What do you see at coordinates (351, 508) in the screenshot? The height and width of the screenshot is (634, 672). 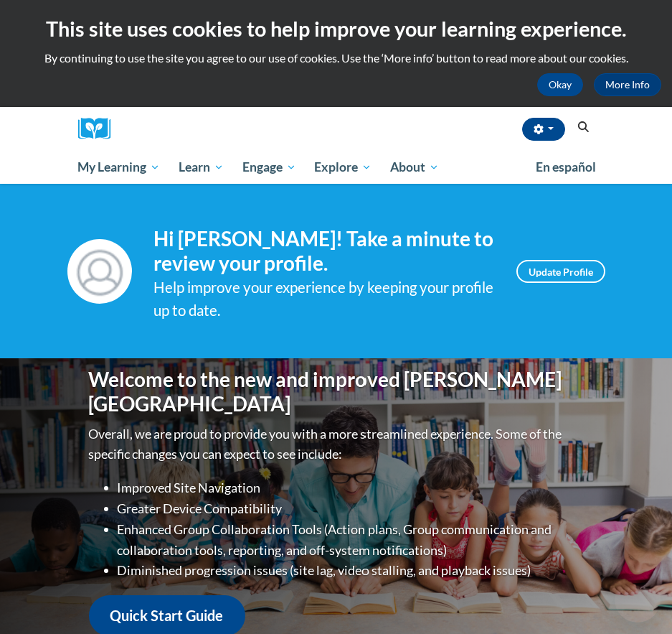 I see `li: Greater Device Compatibility` at bounding box center [351, 508].